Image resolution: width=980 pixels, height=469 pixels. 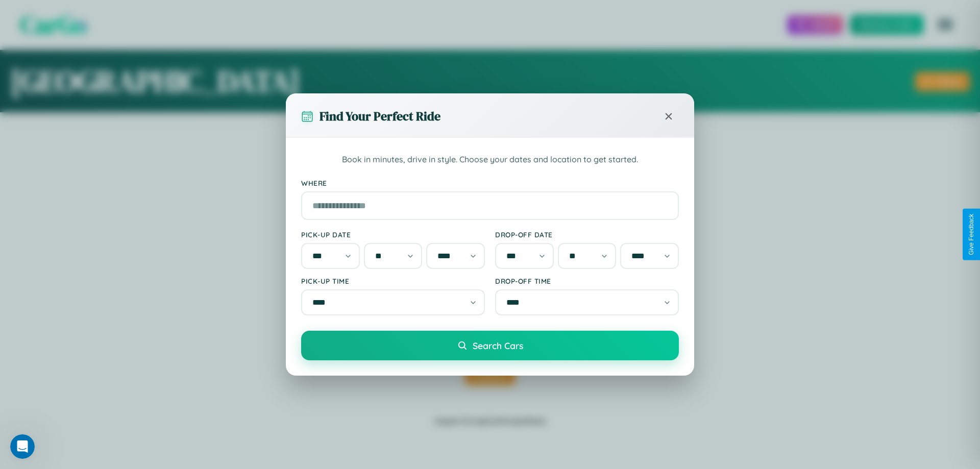 I want to click on label: Drop-off Time, so click(x=587, y=281).